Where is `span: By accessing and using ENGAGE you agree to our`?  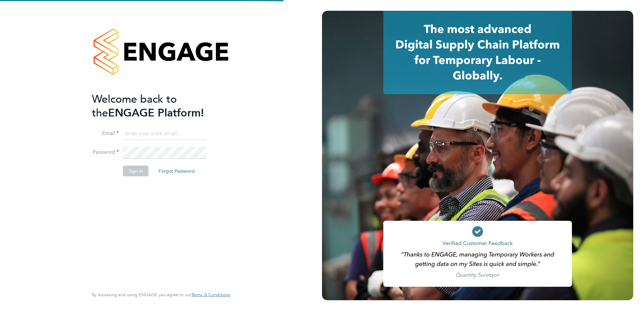 span: By accessing and using ENGAGE you agree to our is located at coordinates (161, 295).